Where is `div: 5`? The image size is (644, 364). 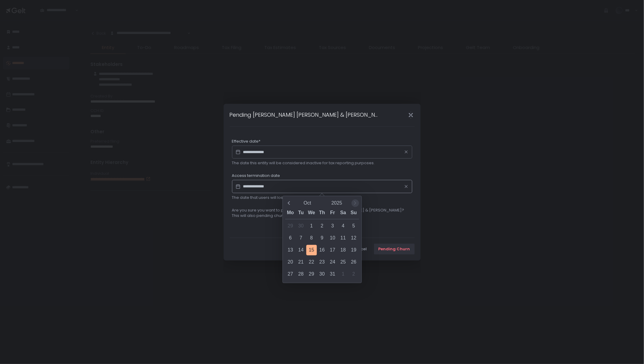 div: 5 is located at coordinates (353, 226).